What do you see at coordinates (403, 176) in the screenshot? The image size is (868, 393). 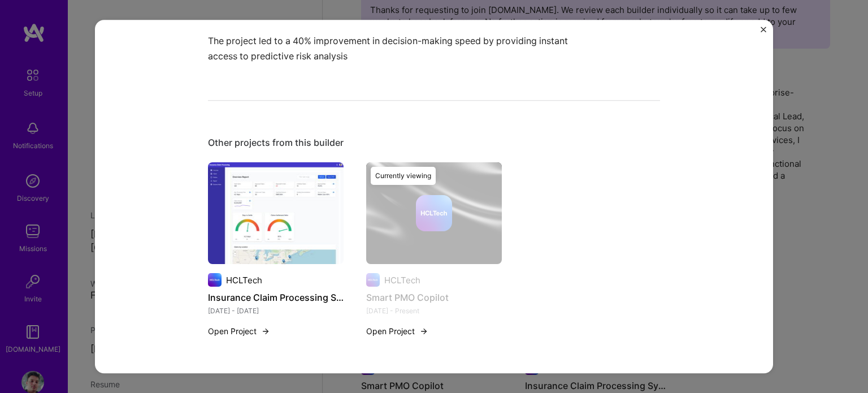 I see `div: Currently viewing` at bounding box center [403, 176].